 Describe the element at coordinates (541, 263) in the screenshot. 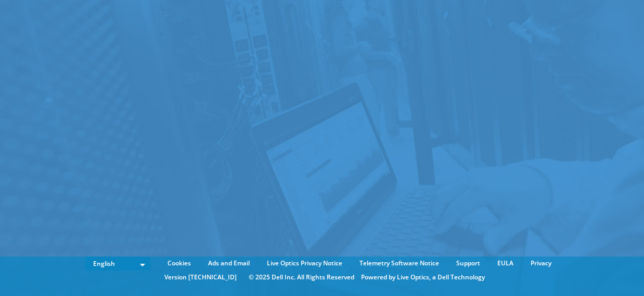

I see `a: Privacy` at that location.